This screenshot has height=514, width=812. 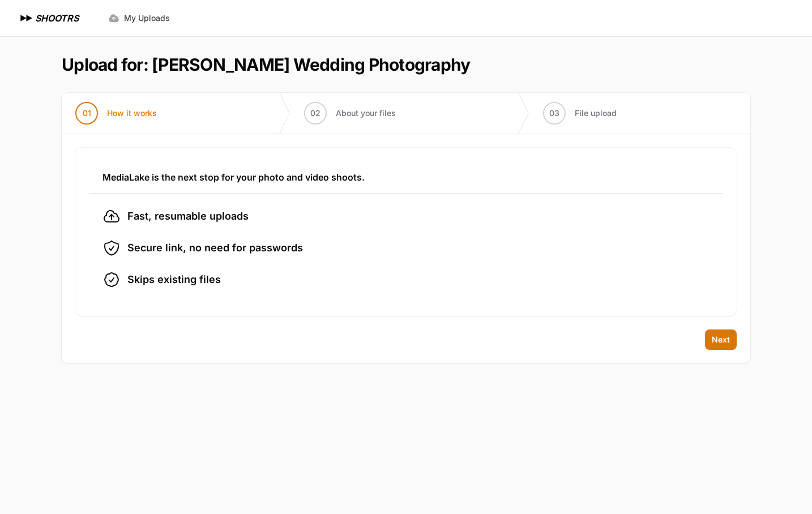 What do you see at coordinates (56, 18) in the screenshot?
I see `h1: SHOOTRS` at bounding box center [56, 18].